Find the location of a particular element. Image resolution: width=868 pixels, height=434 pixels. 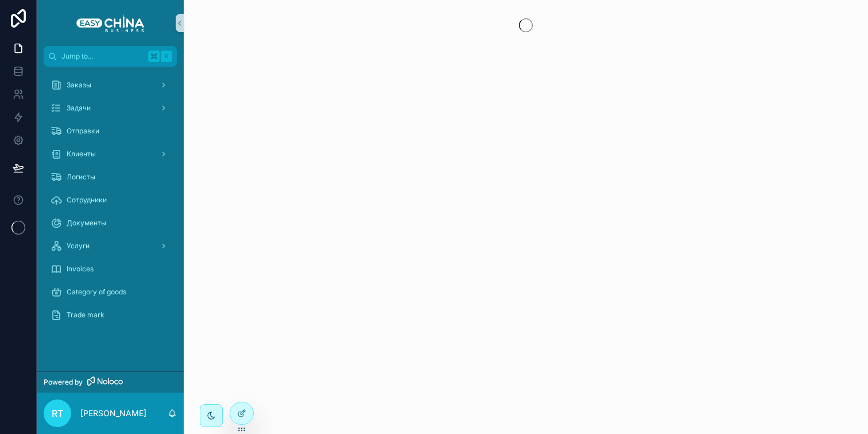

a: Invoices is located at coordinates (110, 269).